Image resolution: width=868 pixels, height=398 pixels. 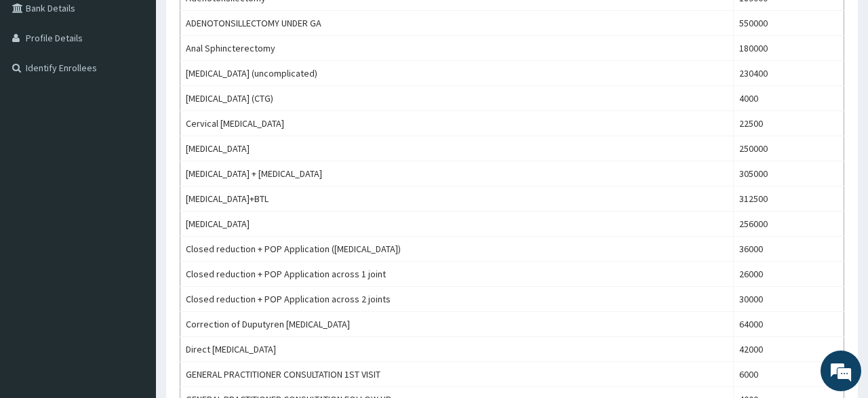 What do you see at coordinates (133, 283) in the screenshot?
I see `textarea: Type your message and hit 'Enter'` at bounding box center [133, 283].